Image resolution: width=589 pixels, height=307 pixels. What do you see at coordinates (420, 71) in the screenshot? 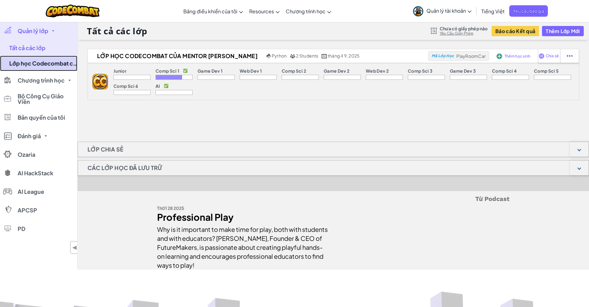
I see `p: Comp Sci 3` at bounding box center [420, 71].